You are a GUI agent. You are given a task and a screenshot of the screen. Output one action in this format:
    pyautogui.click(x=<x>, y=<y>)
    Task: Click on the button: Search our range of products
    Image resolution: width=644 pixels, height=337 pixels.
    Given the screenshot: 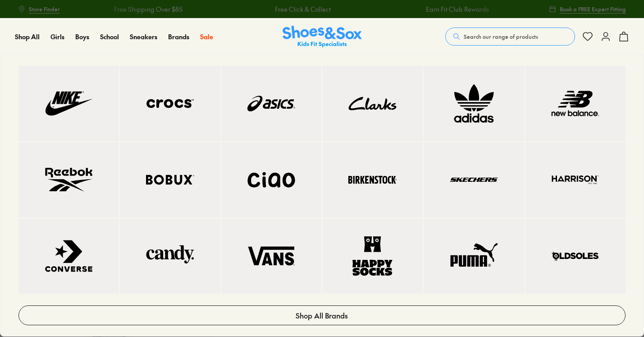 What is the action you would take?
    pyautogui.click(x=510, y=36)
    